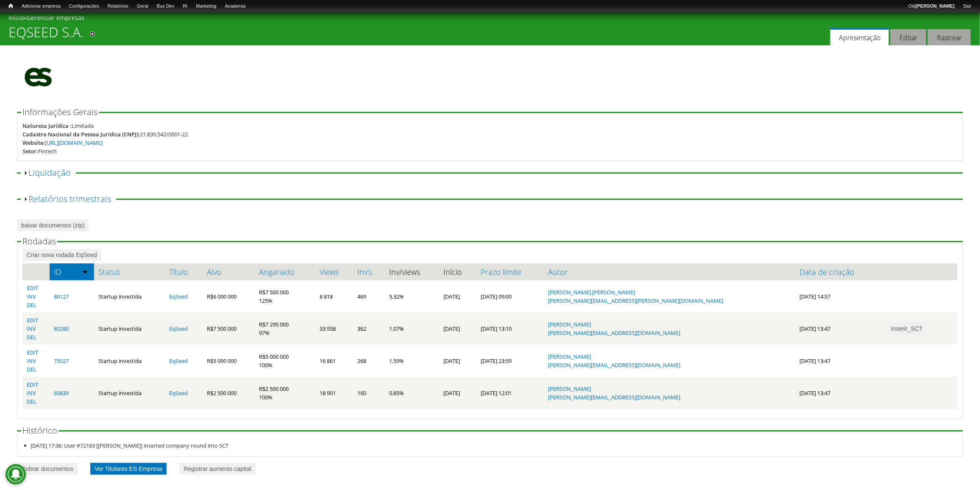 The width and height of the screenshot is (980, 490). I want to click on td: 18 901, so click(334, 393).